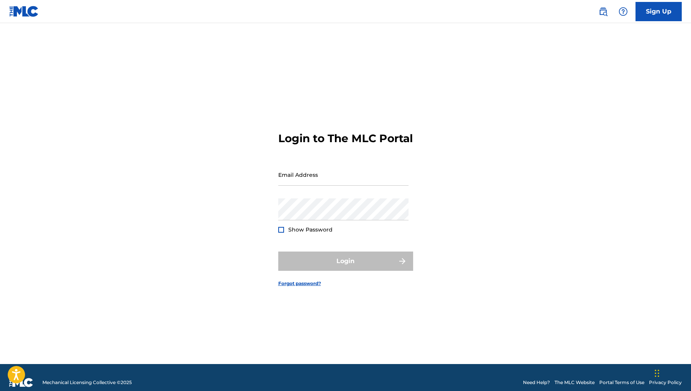  Describe the element at coordinates (310, 230) in the screenshot. I see `span: Show Password` at that location.